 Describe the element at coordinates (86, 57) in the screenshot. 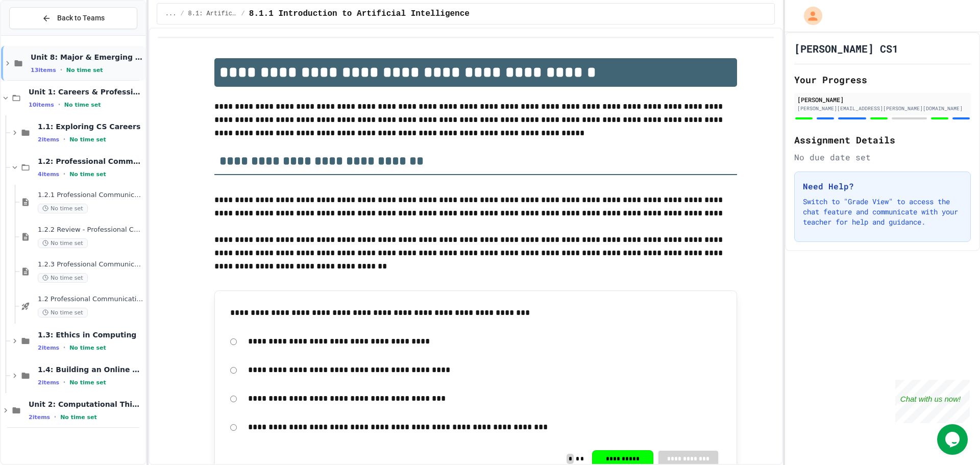

I see `span: Unit 8: Major & Emerging Technologies` at that location.